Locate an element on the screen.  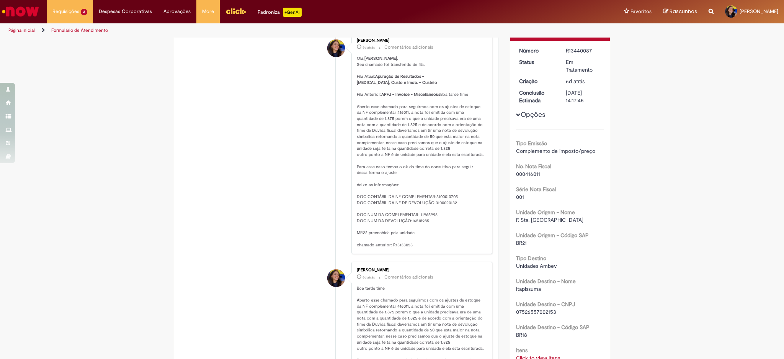
span: 07526557002153 is located at coordinates (536, 311).